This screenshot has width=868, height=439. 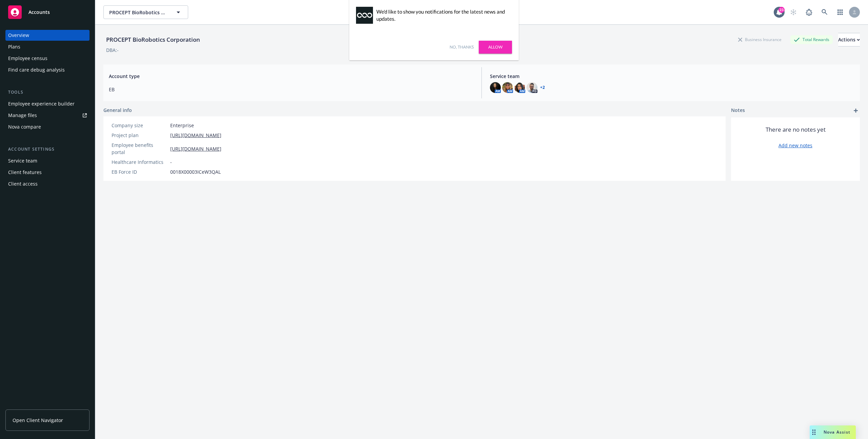 I want to click on div: Overview, so click(x=19, y=35).